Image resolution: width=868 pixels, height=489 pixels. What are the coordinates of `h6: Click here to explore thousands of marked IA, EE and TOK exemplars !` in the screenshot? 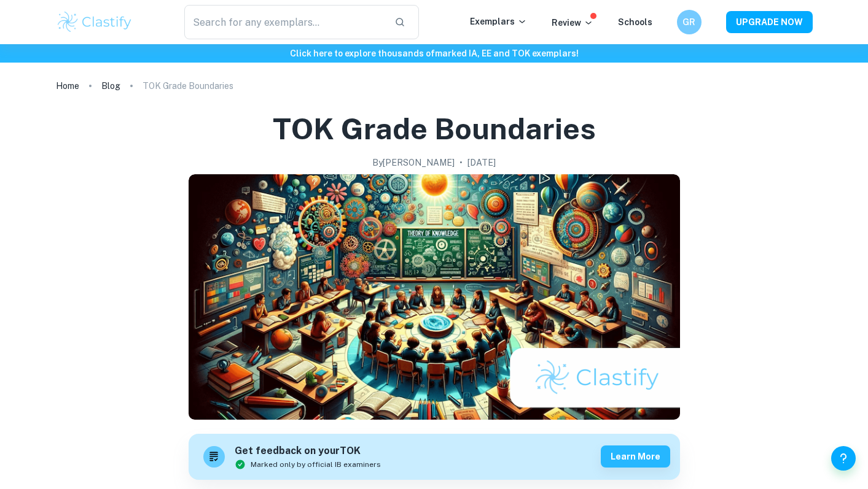 It's located at (434, 53).